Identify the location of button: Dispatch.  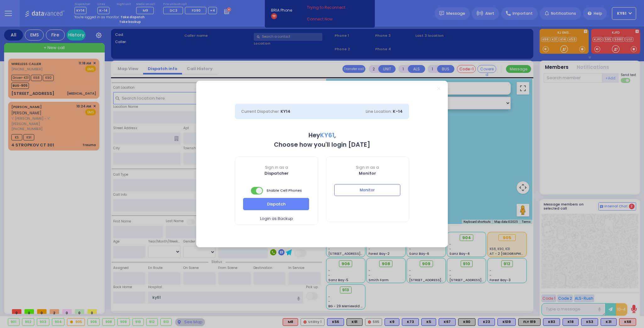
(276, 204).